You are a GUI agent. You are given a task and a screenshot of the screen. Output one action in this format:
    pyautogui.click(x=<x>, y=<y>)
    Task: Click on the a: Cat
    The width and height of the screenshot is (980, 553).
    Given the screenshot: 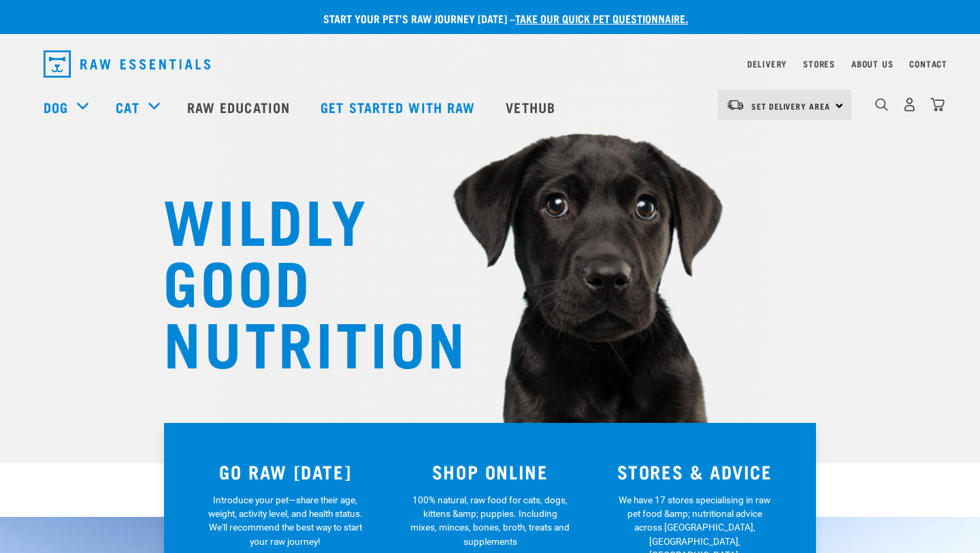 What is the action you would take?
    pyautogui.click(x=128, y=107)
    